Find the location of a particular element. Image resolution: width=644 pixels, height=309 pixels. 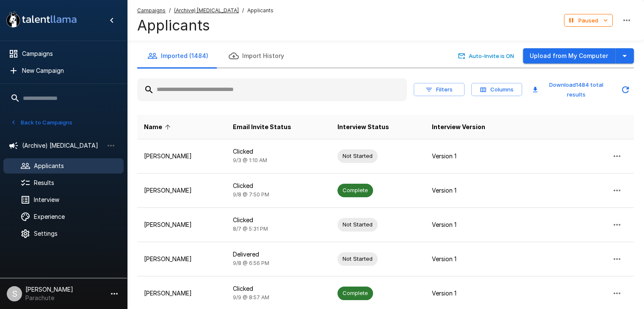

button: Import History is located at coordinates (256, 56).